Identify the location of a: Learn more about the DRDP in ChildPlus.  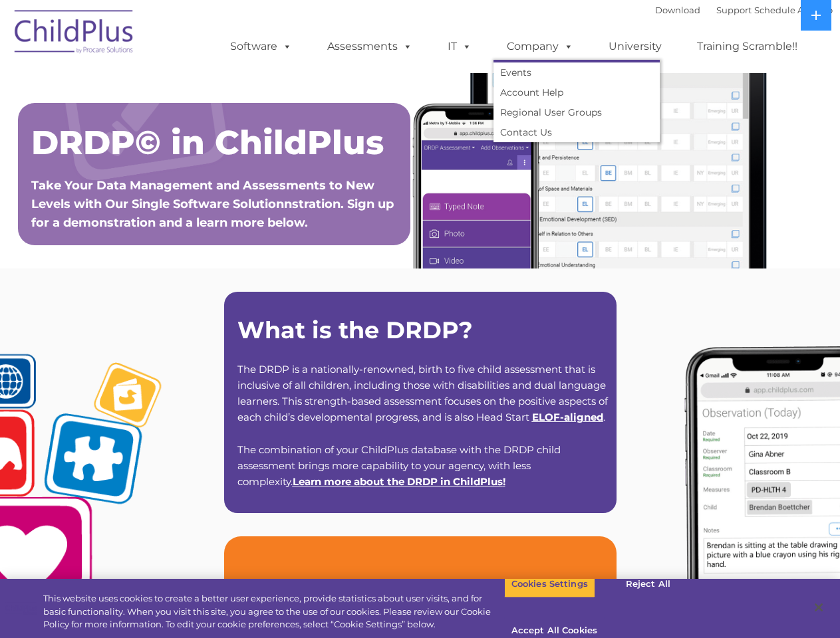
(397, 481).